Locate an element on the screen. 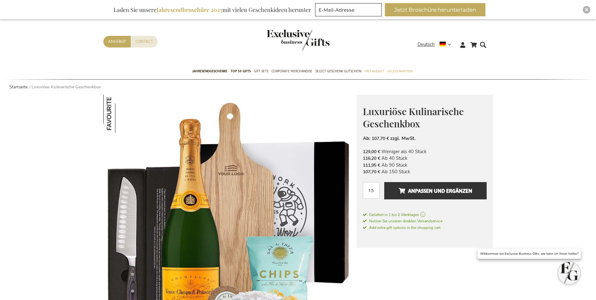 The image size is (596, 300). input: E-Mail-Adresse is located at coordinates (348, 10).